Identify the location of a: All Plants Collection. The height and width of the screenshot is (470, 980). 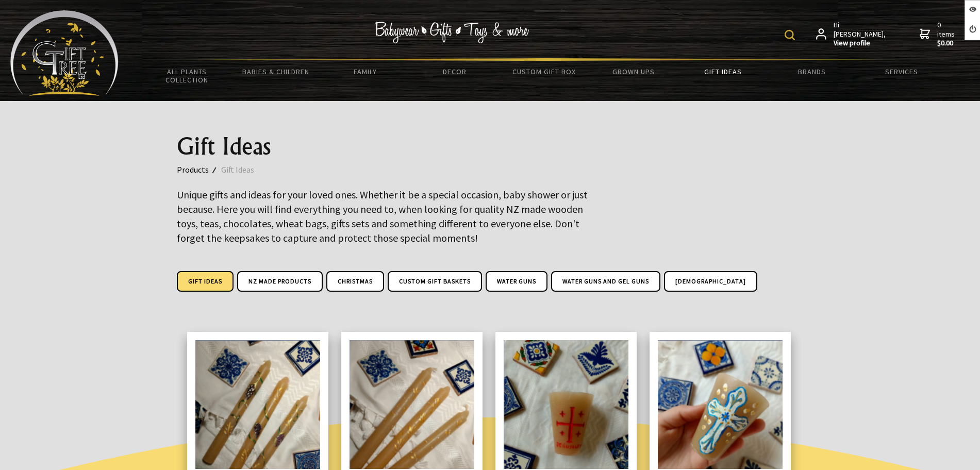
(187, 76).